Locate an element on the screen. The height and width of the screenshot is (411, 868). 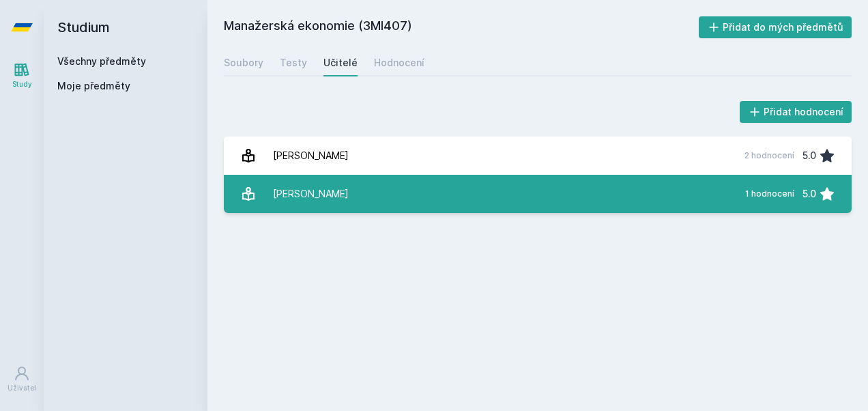
span: Moje předměty is located at coordinates (93, 86).